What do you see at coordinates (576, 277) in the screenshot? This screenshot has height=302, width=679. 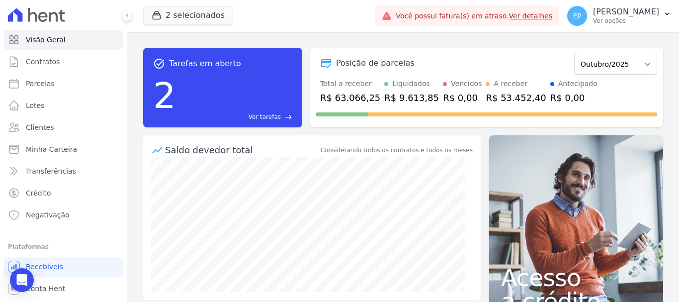 I see `span: Acesso` at bounding box center [576, 277].